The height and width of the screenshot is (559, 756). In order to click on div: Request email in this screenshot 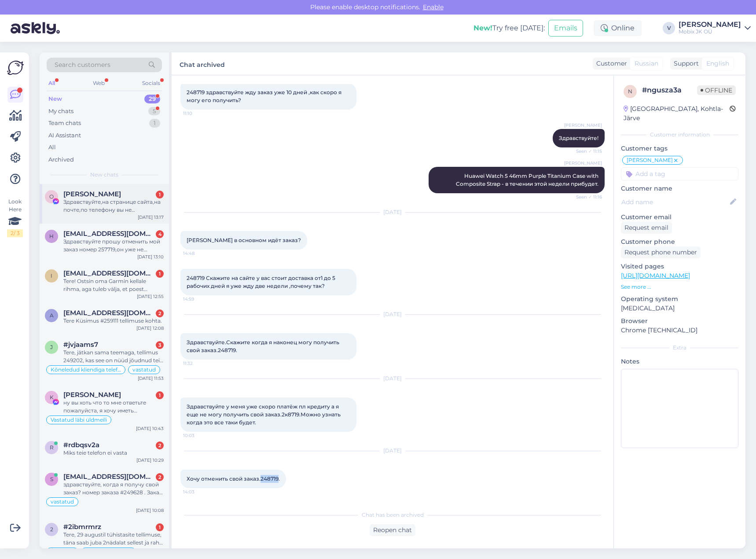, I will do `click(646, 228)`.